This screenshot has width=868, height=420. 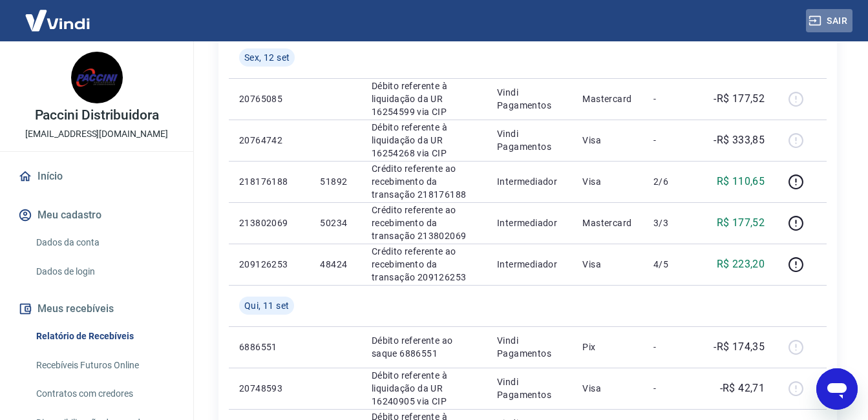 I want to click on button: Meus recebíveis, so click(x=96, y=309).